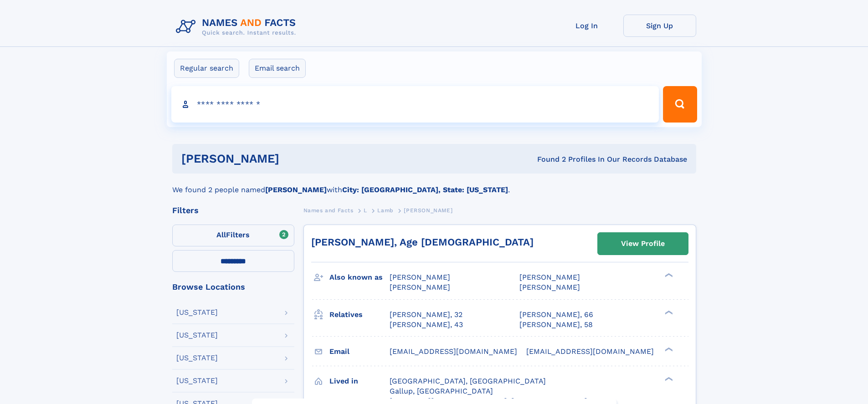 The width and height of the screenshot is (868, 404). What do you see at coordinates (415, 104) in the screenshot?
I see `input: search input` at bounding box center [415, 104].